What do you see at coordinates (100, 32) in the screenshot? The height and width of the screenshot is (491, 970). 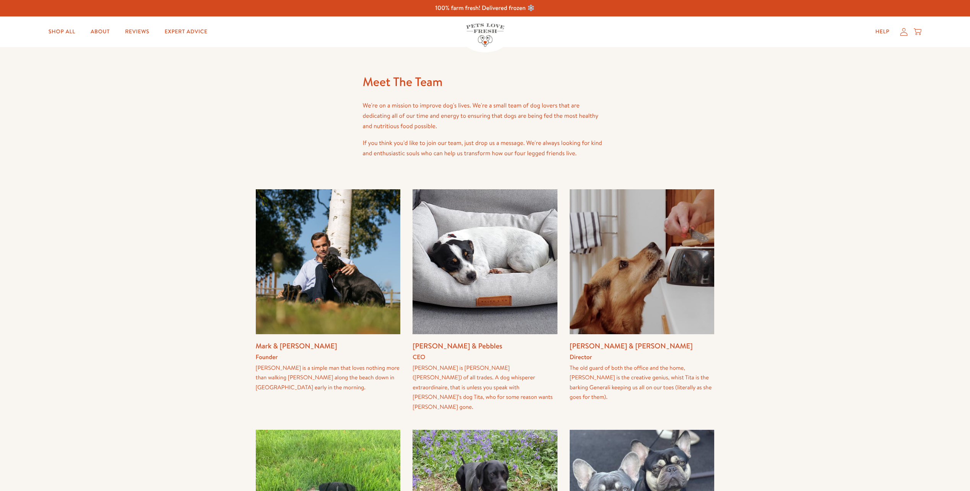 I see `a: About` at bounding box center [100, 32].